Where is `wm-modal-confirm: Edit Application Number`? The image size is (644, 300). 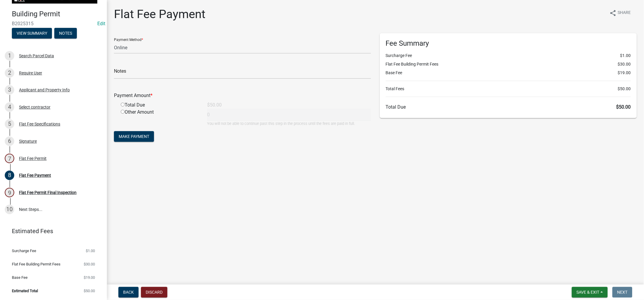 wm-modal-confirm: Edit Application Number is located at coordinates (101, 24).